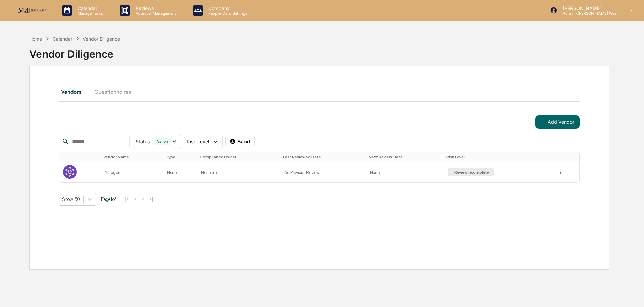 The width and height of the screenshot is (644, 307). What do you see at coordinates (131, 172) in the screenshot?
I see `div: Nitrogen` at bounding box center [131, 172].